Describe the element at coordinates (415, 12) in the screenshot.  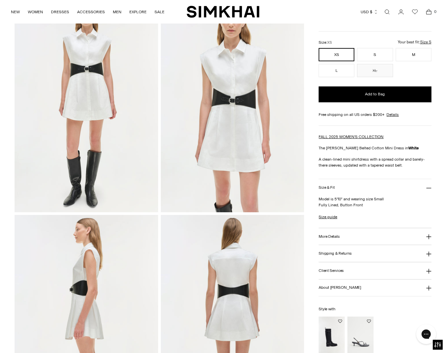
I see `a: Wishlist` at that location.